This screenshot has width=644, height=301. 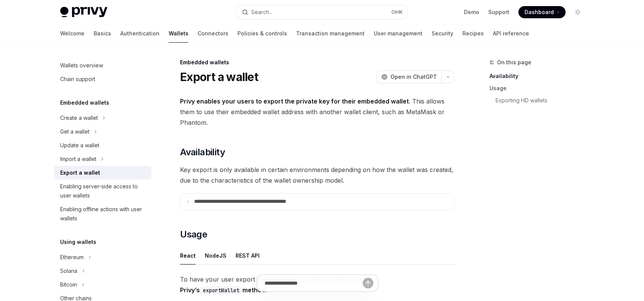 I want to click on span: Availability, so click(x=203, y=152).